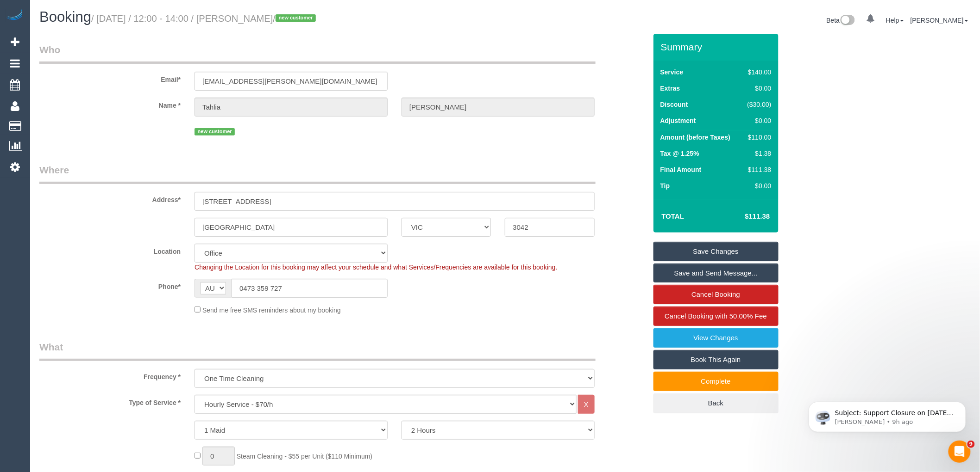 This screenshot has height=472, width=980. What do you see at coordinates (110, 401) in the screenshot?
I see `label: Type of Service *` at bounding box center [110, 401].